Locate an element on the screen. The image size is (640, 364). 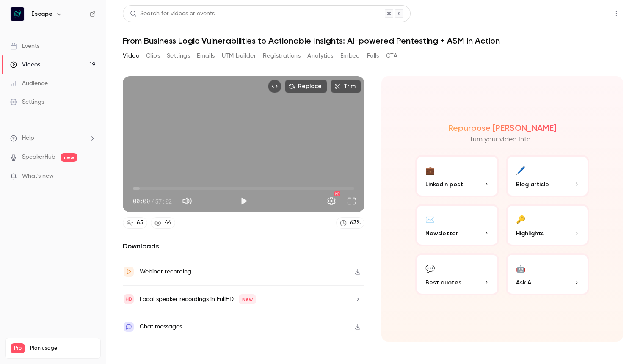
div: 65 is located at coordinates (140, 222).